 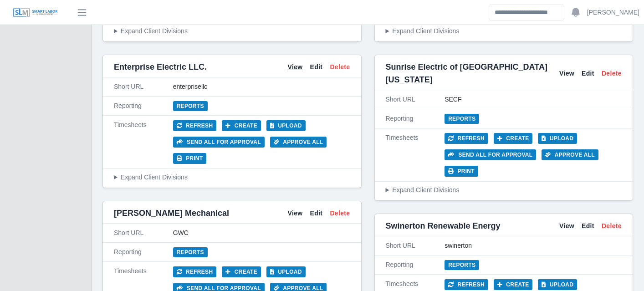 I want to click on div: enterprisellc, so click(x=262, y=87).